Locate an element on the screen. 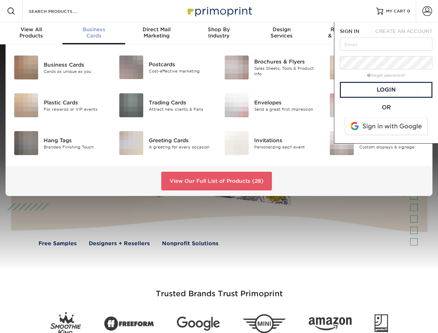 The image size is (438, 333). a: DesignServices is located at coordinates (282, 33).